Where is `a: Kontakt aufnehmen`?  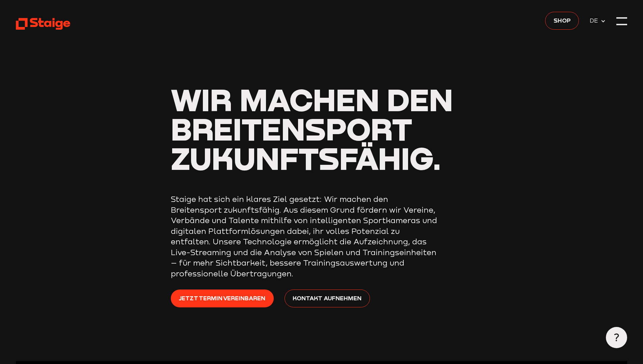 a: Kontakt aufnehmen is located at coordinates (327, 298).